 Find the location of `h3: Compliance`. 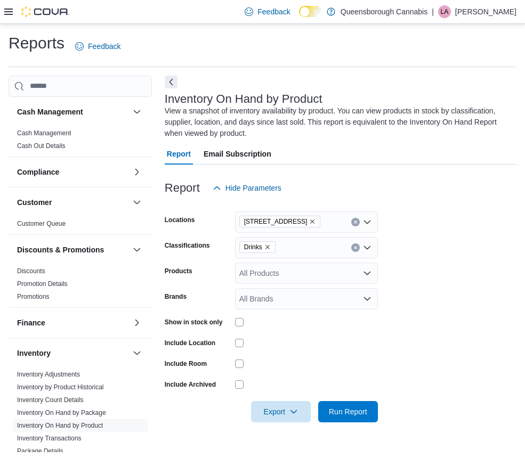

h3: Compliance is located at coordinates (38, 172).